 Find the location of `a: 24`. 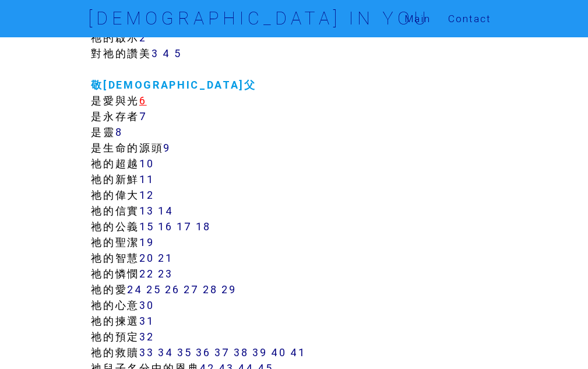

a: 24 is located at coordinates (135, 289).